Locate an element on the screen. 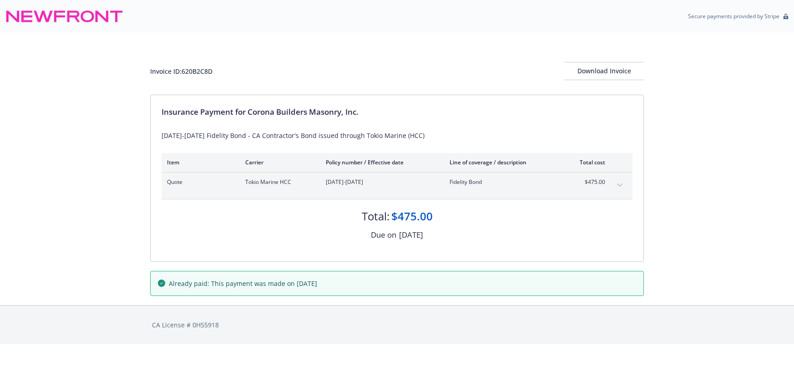  div: Total cost is located at coordinates (588, 162).